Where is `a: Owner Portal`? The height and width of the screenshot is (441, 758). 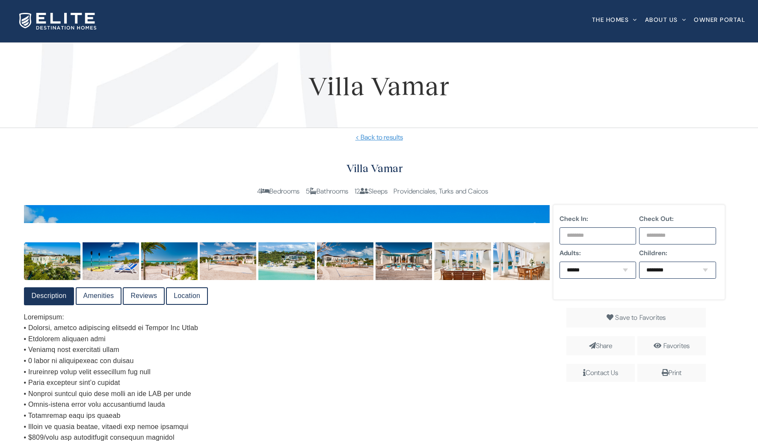
a: Owner Portal is located at coordinates (720, 19).